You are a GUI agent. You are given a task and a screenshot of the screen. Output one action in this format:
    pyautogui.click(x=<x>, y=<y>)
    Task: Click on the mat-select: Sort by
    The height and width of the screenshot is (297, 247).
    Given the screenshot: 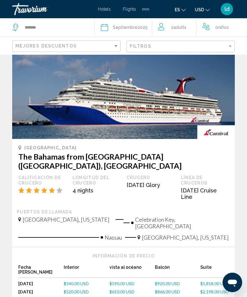 What is the action you would take?
    pyautogui.click(x=67, y=46)
    